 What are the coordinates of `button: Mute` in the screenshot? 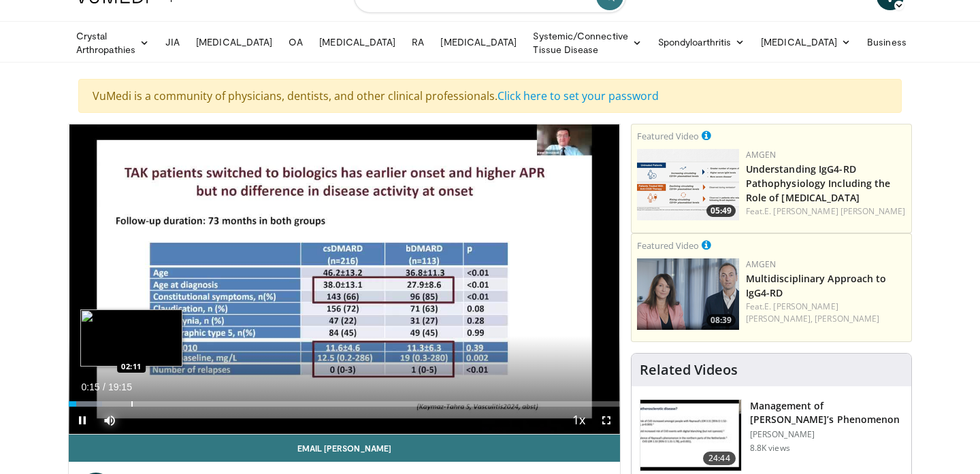 It's located at (110, 420).